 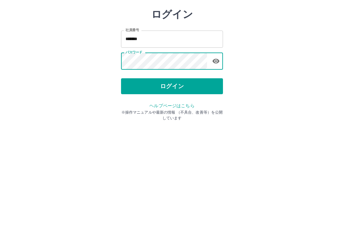 What do you see at coordinates (172, 118) in the screenshot?
I see `button: ログイン` at bounding box center [172, 118].